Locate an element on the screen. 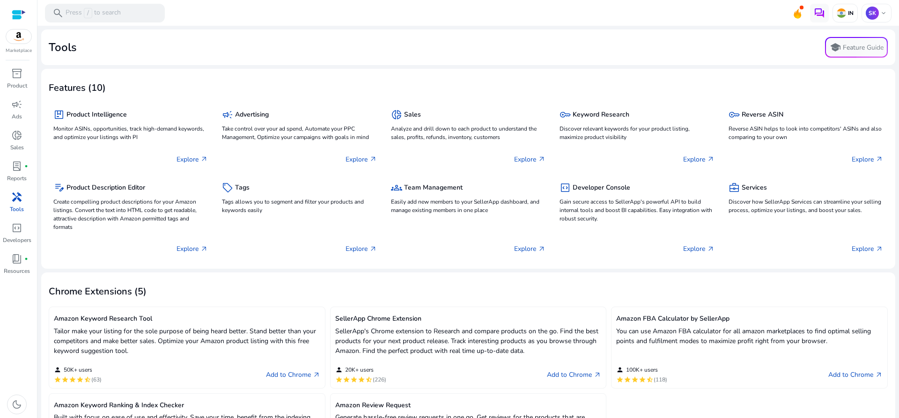  h5: Sales is located at coordinates (413, 115).